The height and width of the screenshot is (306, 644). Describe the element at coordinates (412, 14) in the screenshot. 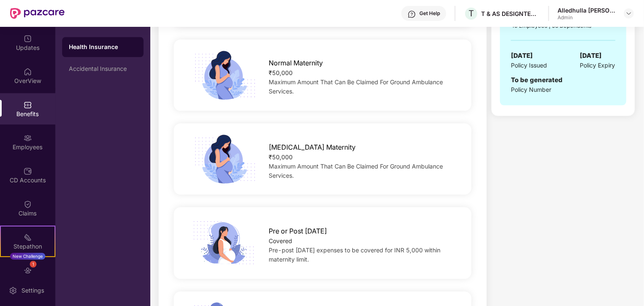

I see `img: svg+xml;base64,PHN2ZyBpZD0iSGVscC0zMngzMiIgeG1sbnM9Imh0dHA6Ly93d3cudzMub3JnLzIwMDAvc3ZnIiB3aWR0aD...` at that location.